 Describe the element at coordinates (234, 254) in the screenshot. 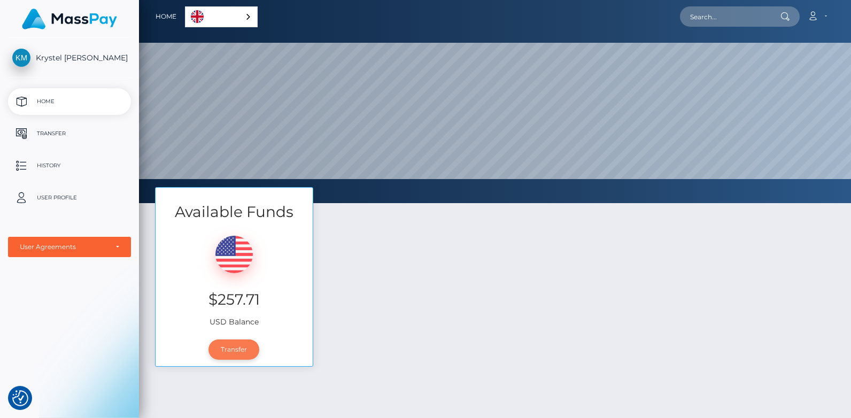

I see `img: USD.png` at that location.